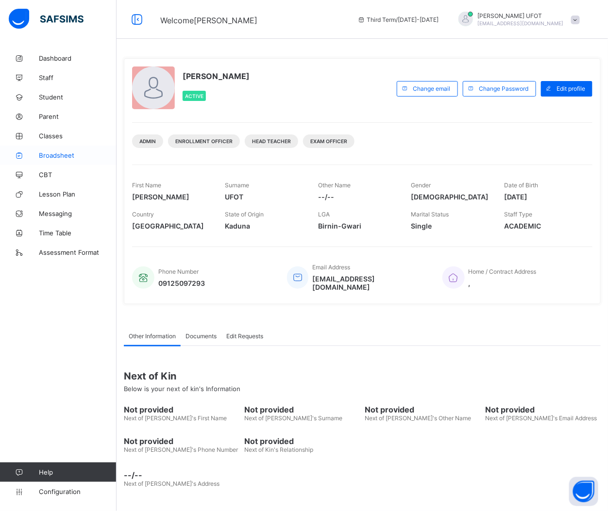 The height and width of the screenshot is (511, 608). What do you see at coordinates (265, 226) in the screenshot?
I see `span: Kaduna` at bounding box center [265, 226].